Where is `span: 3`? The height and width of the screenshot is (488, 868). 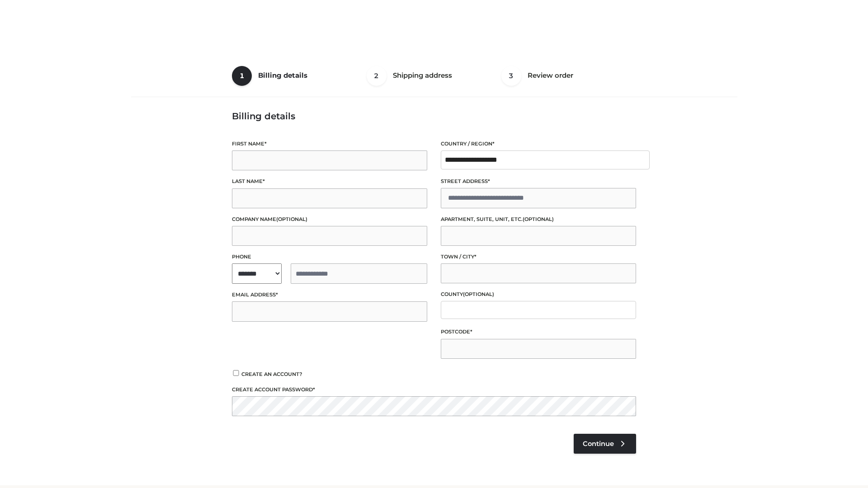
span: 3 is located at coordinates (512, 76).